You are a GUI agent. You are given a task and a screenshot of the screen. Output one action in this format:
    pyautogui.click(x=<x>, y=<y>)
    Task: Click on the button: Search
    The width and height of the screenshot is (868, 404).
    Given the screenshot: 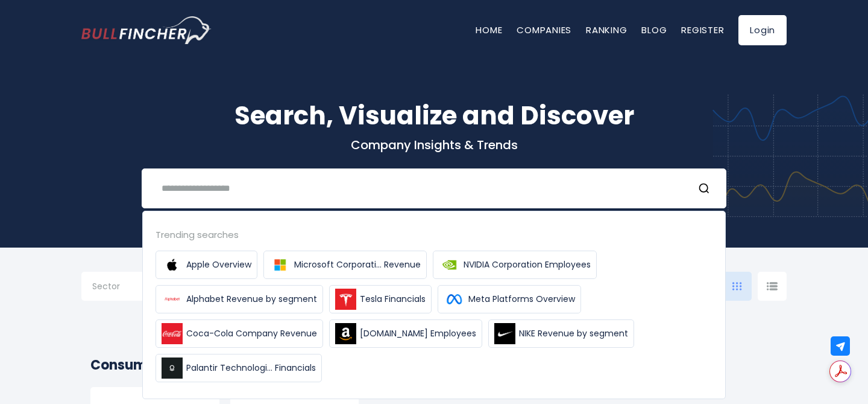 What is the action you would take?
    pyautogui.click(x=706, y=188)
    